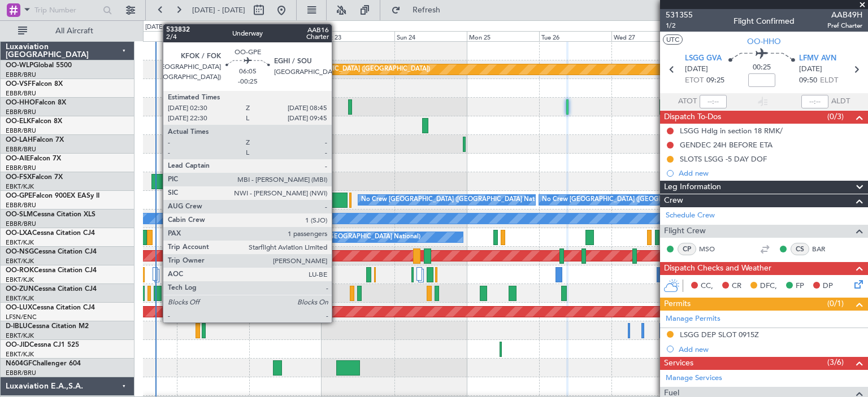  I want to click on div: Sat 23, so click(358, 36).